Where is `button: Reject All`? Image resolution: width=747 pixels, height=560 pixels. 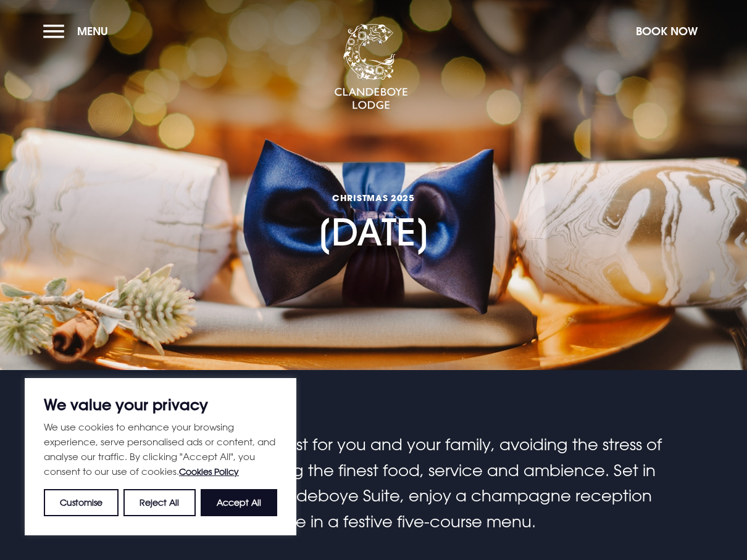
button: Reject All is located at coordinates (160, 503).